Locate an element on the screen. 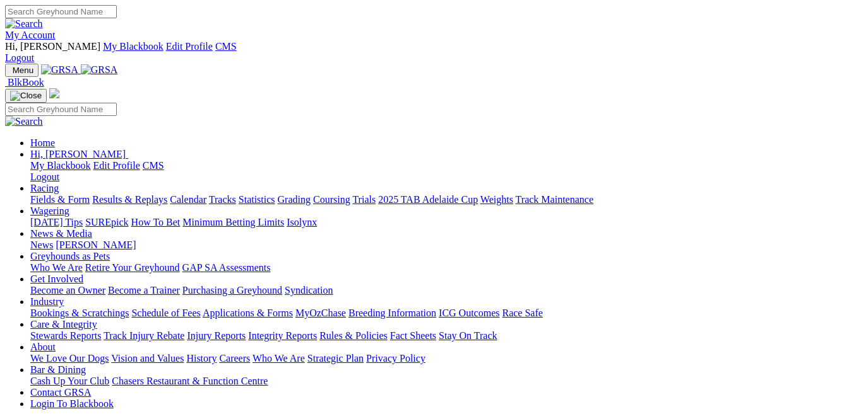  a: Minimum Betting Limits is located at coordinates (233, 222).